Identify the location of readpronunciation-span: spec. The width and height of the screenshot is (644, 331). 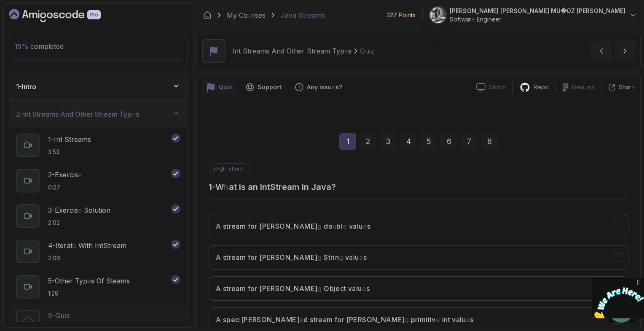
(231, 320).